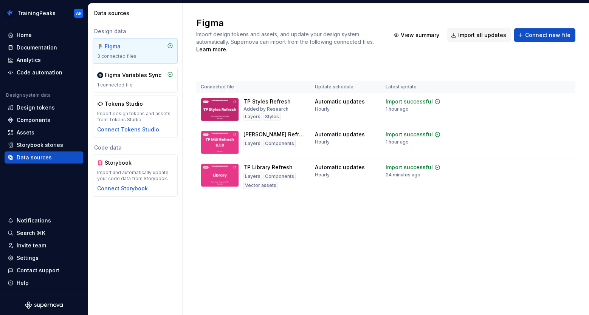  I want to click on a: Documentation, so click(44, 48).